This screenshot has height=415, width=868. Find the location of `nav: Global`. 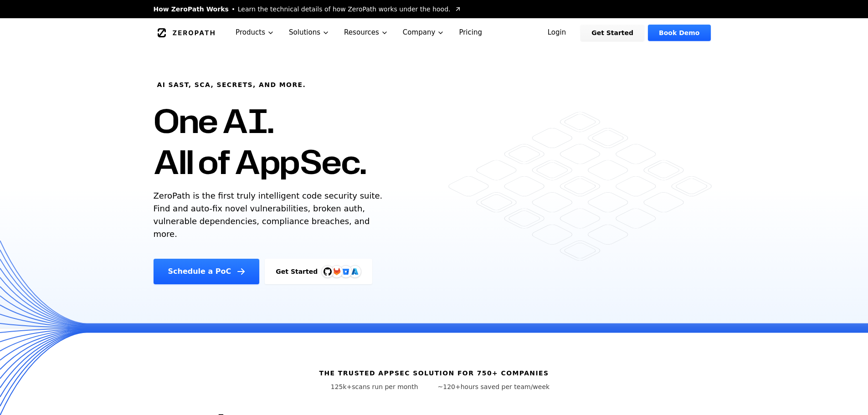

nav: Global is located at coordinates (434, 32).